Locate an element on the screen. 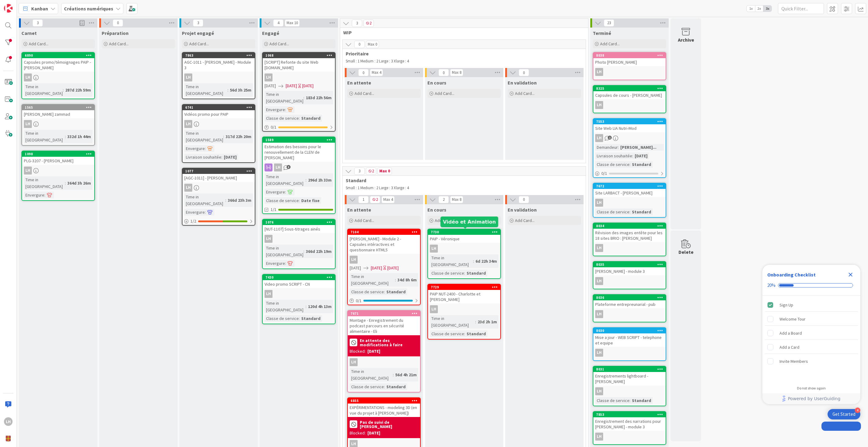 Image resolution: width=868 pixels, height=447 pixels. span: 23 is located at coordinates (609, 23).